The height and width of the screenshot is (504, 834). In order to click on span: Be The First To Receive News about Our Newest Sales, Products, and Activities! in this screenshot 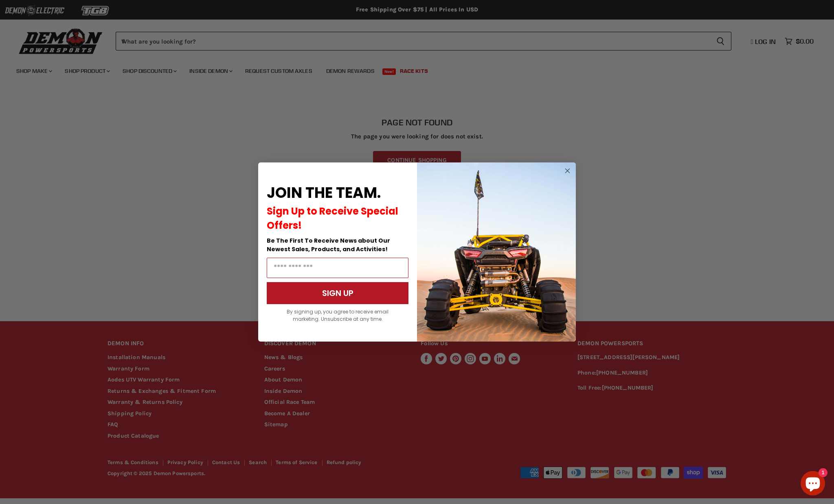, I will do `click(328, 245)`.